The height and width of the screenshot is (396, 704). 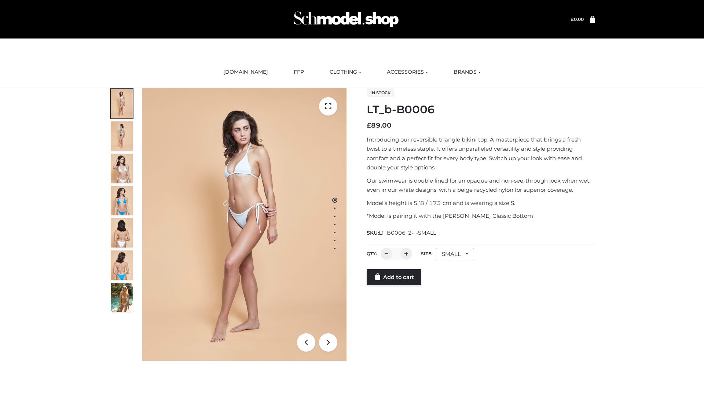 What do you see at coordinates (577, 19) in the screenshot?
I see `a: £0.00` at bounding box center [577, 19].